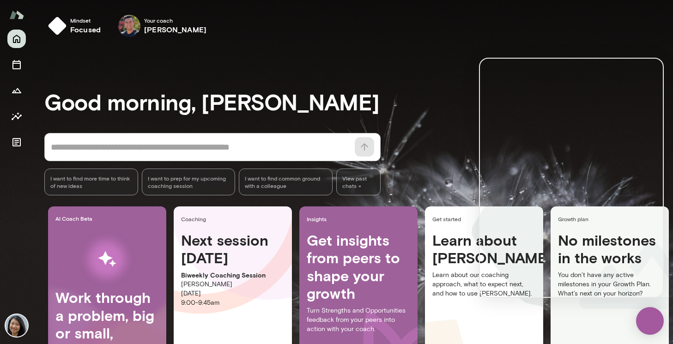  I want to click on div: I want to find common ground with a colleague, so click(285, 182).